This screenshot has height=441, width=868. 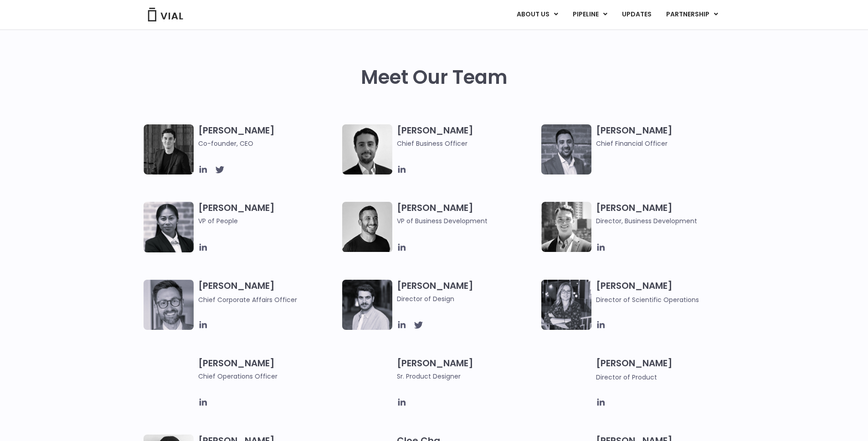 I want to click on span: Chief Corporate Affairs Officer, so click(x=247, y=299).